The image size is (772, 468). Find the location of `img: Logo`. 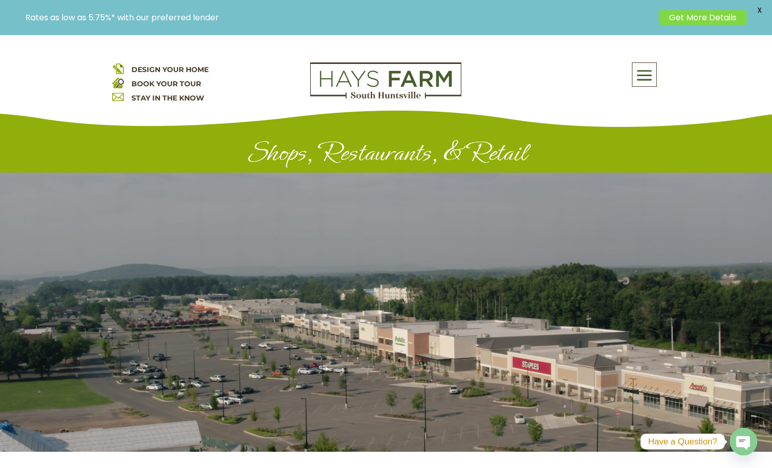

img: Logo is located at coordinates (386, 81).